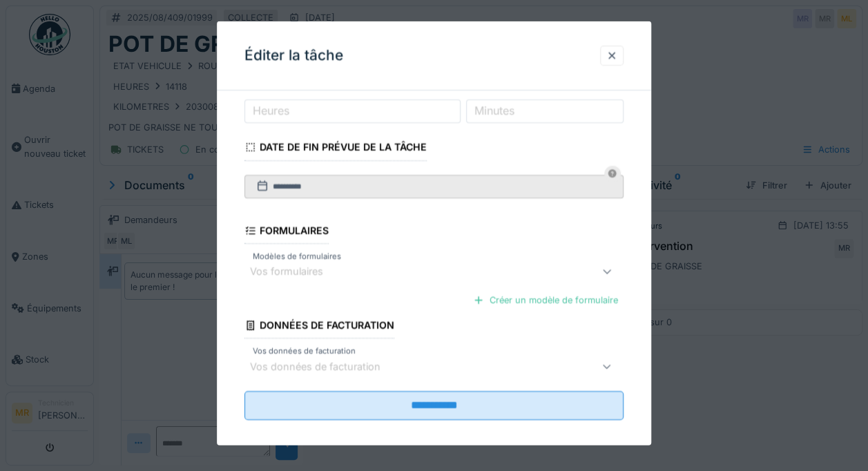 Image resolution: width=868 pixels, height=471 pixels. Describe the element at coordinates (271, 110) in the screenshot. I see `label: Heures` at that location.